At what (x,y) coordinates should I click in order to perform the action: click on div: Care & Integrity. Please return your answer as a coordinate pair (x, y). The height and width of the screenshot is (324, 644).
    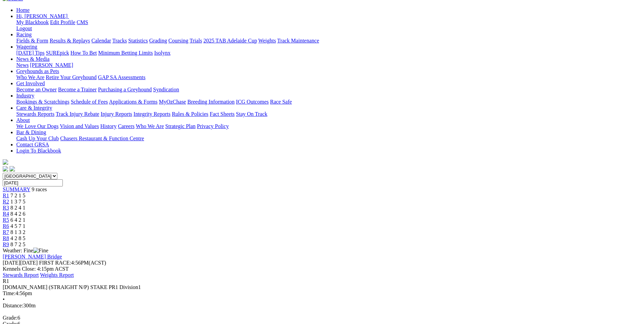
    Looking at the image, I should click on (328, 114).